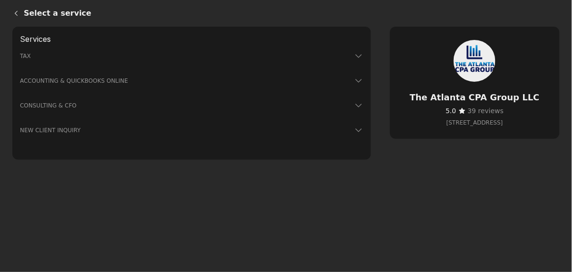  Describe the element at coordinates (475, 97) in the screenshot. I see `h4: The Atlanta CPA Group LLC` at that location.